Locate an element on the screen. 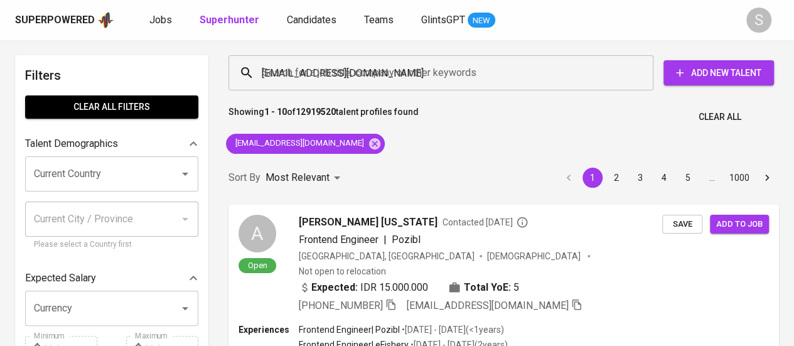  span: 5 is located at coordinates (516, 288).